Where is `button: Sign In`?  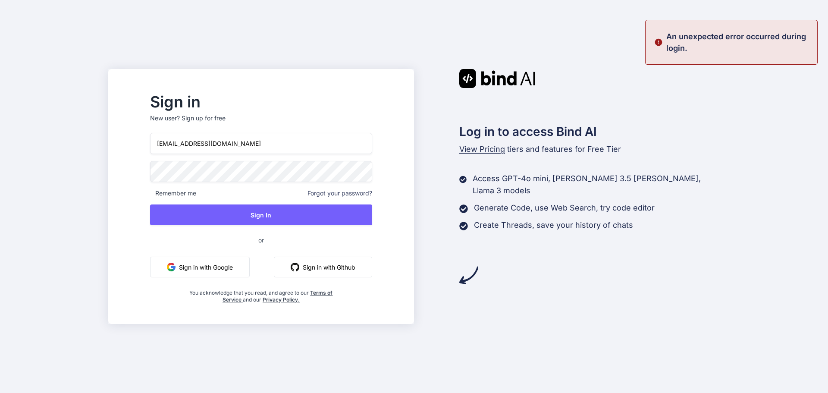
button: Sign In is located at coordinates (261, 215).